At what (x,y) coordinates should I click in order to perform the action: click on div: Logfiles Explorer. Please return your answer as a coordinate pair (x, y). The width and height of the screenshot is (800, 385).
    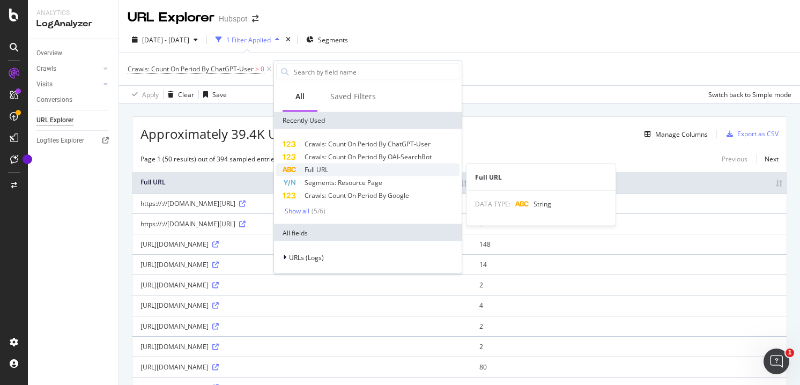
    Looking at the image, I should click on (60, 141).